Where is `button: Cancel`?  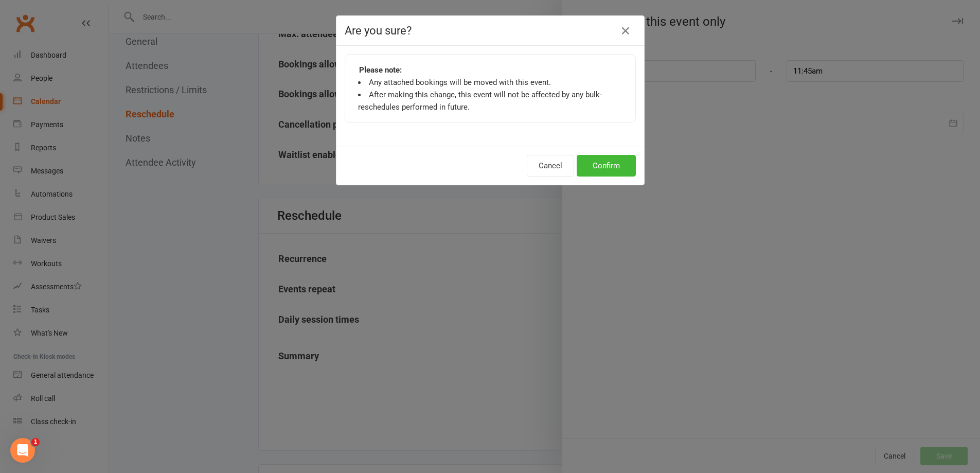
button: Cancel is located at coordinates (551, 165).